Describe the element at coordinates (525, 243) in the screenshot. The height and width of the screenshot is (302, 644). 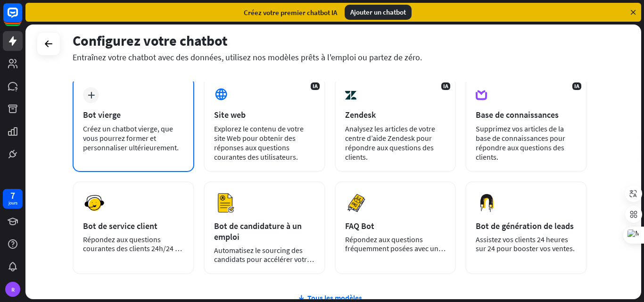
I see `font: Assistez vos clients 24 heures sur 24 pour booster vos ventes.` at that location.